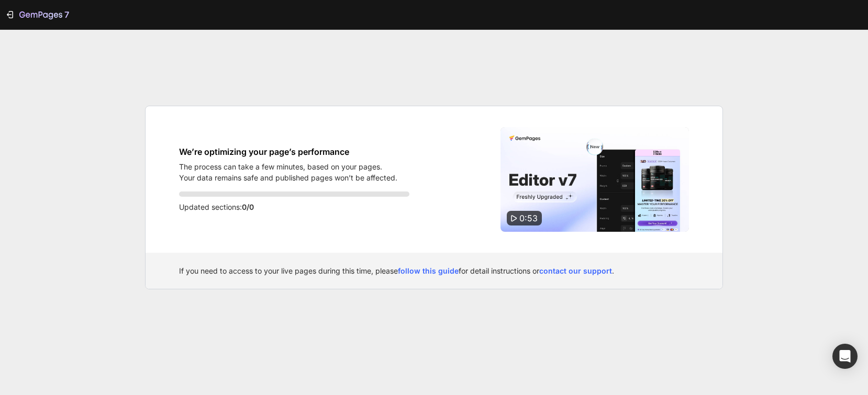 Image resolution: width=868 pixels, height=395 pixels. Describe the element at coordinates (66, 15) in the screenshot. I see `p: 7` at that location.